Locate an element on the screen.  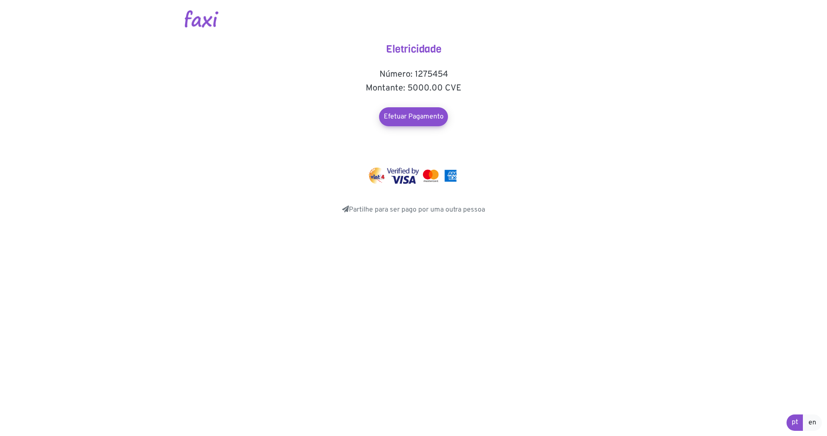
img: vinti4 is located at coordinates (377, 176).